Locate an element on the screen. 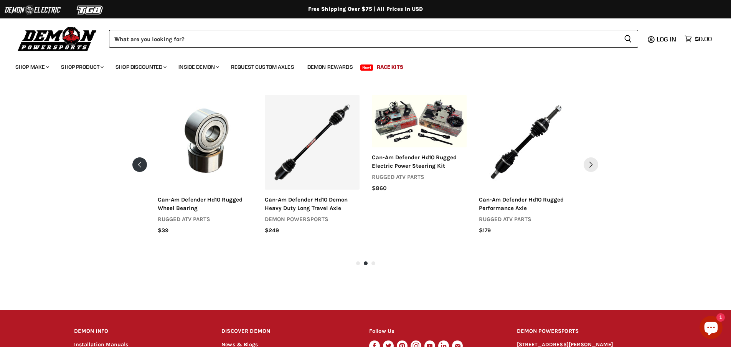  button: Next is located at coordinates (591, 165).